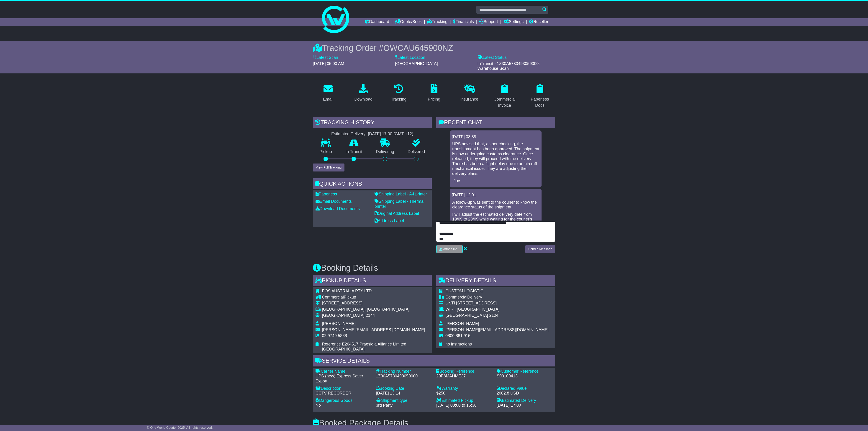 This screenshot has height=431, width=868. Describe the element at coordinates (524, 371) in the screenshot. I see `div: Customer Reference` at that location.